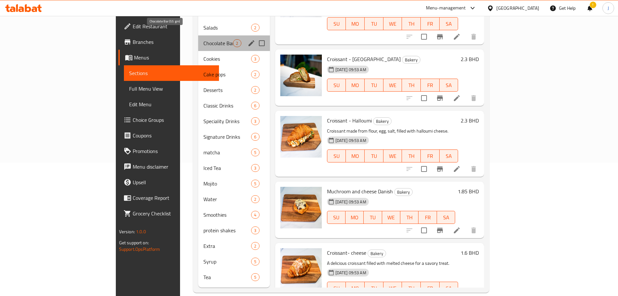  I want to click on h6: 1.6 BHD, so click(470, 252).